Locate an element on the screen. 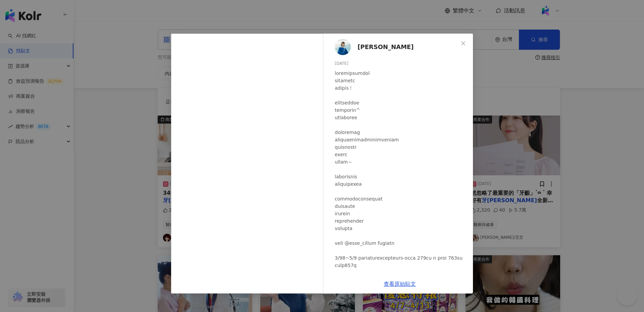 The height and width of the screenshot is (312, 644). img: KOL Avatar is located at coordinates (343, 47).